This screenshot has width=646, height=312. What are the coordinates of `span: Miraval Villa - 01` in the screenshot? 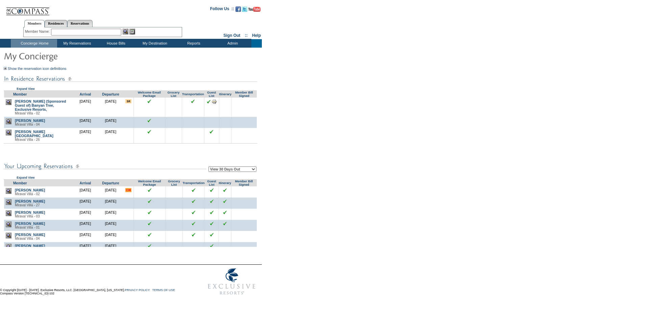 It's located at (27, 227).